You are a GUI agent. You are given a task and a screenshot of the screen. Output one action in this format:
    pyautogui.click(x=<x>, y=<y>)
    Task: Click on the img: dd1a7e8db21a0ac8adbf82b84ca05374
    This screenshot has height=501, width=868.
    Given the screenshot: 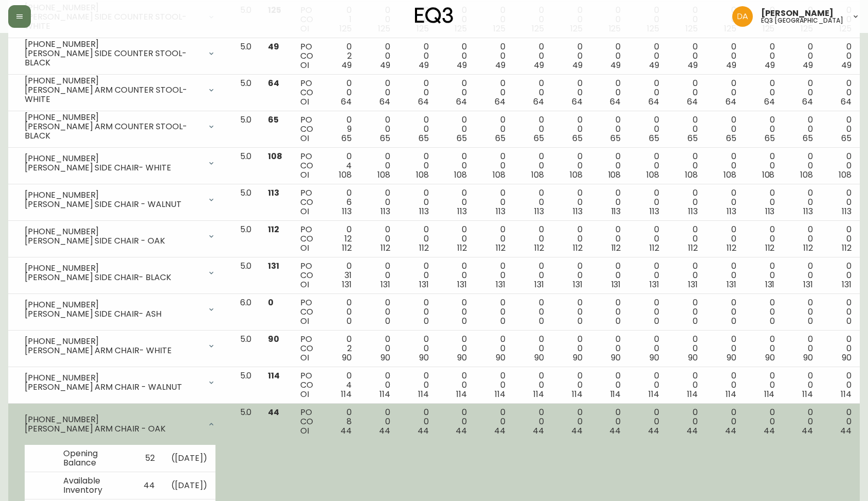 What is the action you would take?
    pyautogui.click(x=743, y=17)
    